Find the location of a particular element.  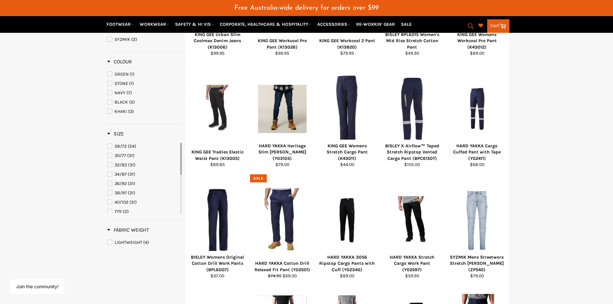

a: BISLEY Womens Original Cotton Drill Work Pants (BPL6007)BISLEY Womens Original Cotton Drill Work ... is located at coordinates (218, 230).